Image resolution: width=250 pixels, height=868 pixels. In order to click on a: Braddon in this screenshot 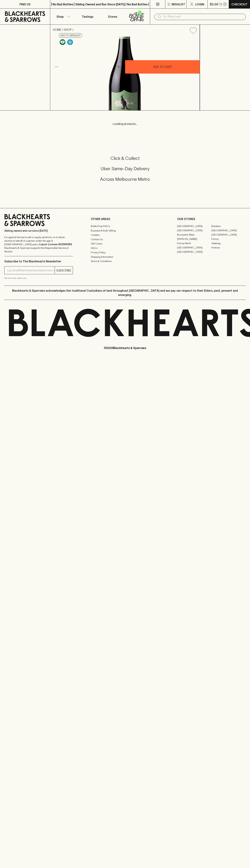, I will do `click(229, 226)`.